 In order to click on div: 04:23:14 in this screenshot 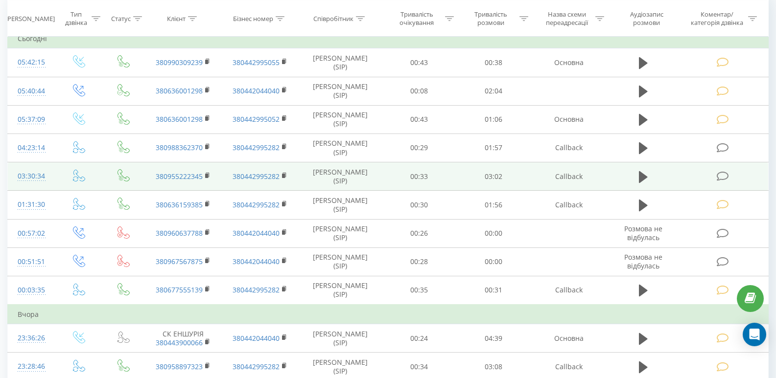, I will do `click(31, 148)`.